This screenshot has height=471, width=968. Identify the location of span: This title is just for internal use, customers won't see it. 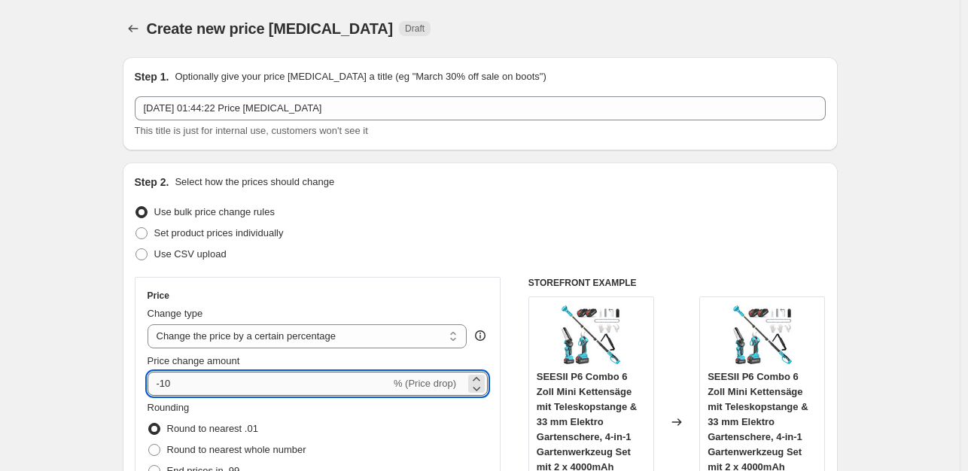
(252, 130).